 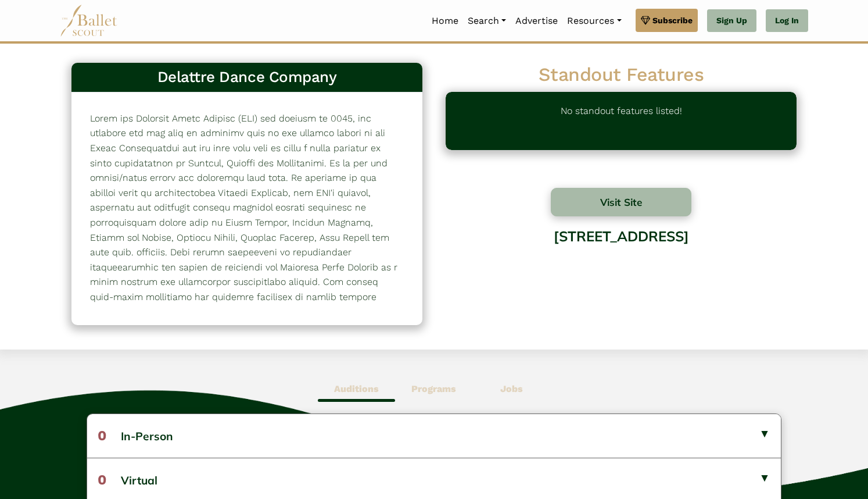 What do you see at coordinates (487, 21) in the screenshot?
I see `a: Search` at bounding box center [487, 21].